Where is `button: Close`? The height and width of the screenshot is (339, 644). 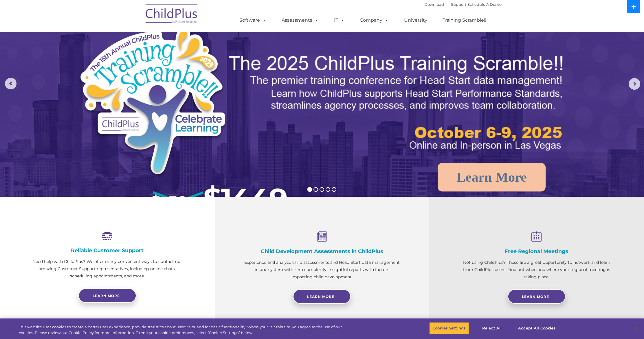 button: Close is located at coordinates (635, 328).